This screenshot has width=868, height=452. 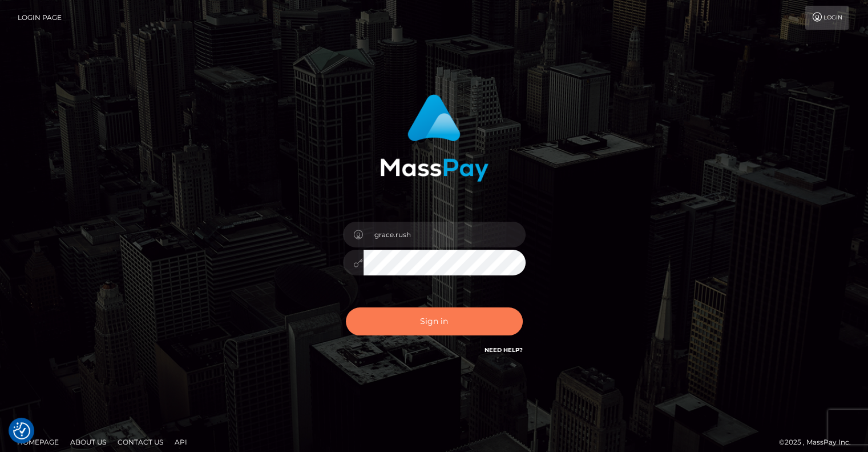 What do you see at coordinates (444, 234) in the screenshot?
I see `input: Username...` at bounding box center [444, 234].